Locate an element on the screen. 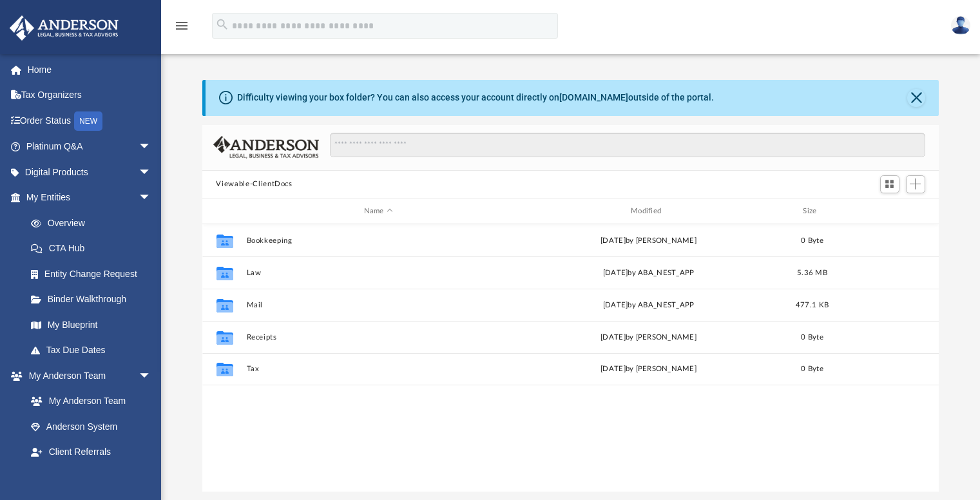  a: Home is located at coordinates (90, 70).